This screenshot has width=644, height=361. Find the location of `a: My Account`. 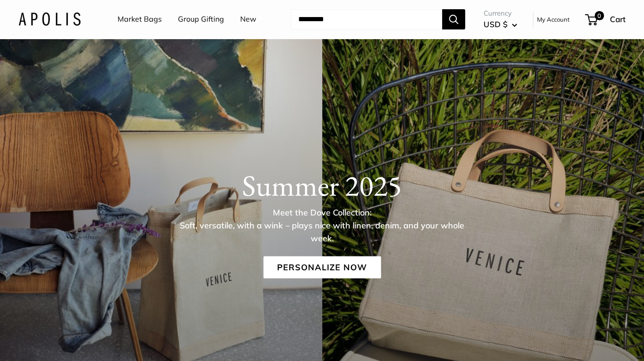

a: My Account is located at coordinates (554, 19).